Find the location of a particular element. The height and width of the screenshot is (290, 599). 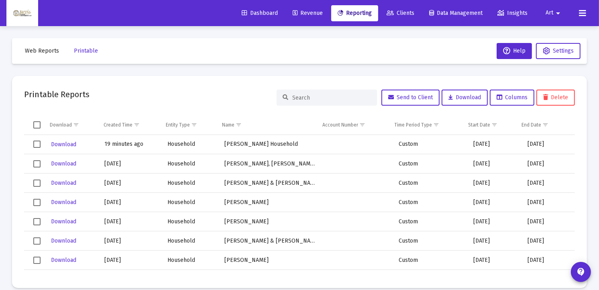

span: Settings is located at coordinates (563, 51).